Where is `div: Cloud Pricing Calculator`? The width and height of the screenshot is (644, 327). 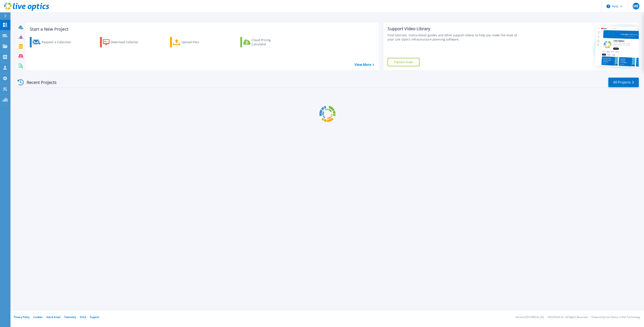 div: Cloud Pricing Calculator is located at coordinates (268, 42).